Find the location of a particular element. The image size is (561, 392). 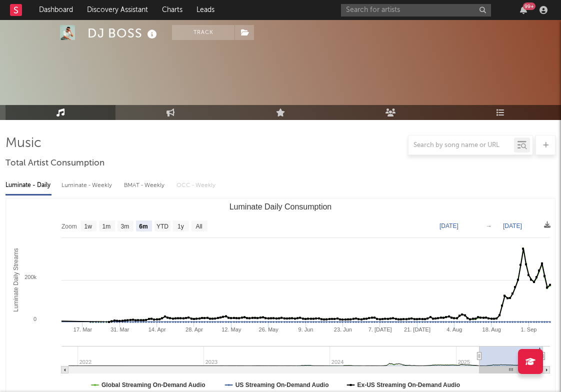

text: 9. Jun is located at coordinates (306, 329).